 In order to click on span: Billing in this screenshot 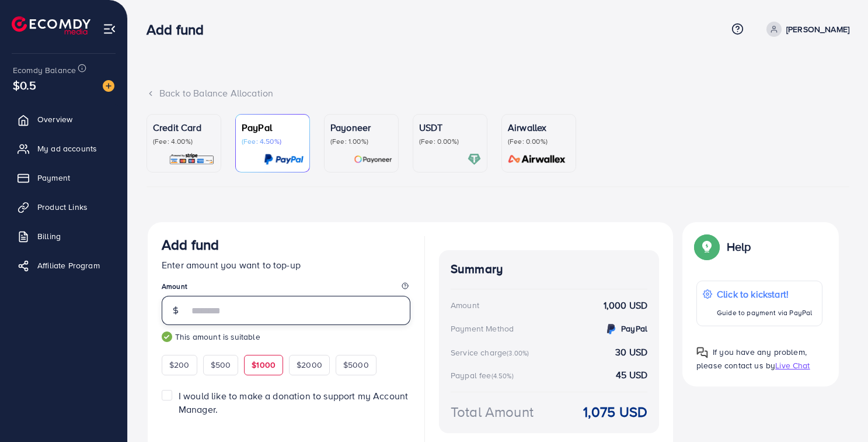, I will do `click(49, 236)`.